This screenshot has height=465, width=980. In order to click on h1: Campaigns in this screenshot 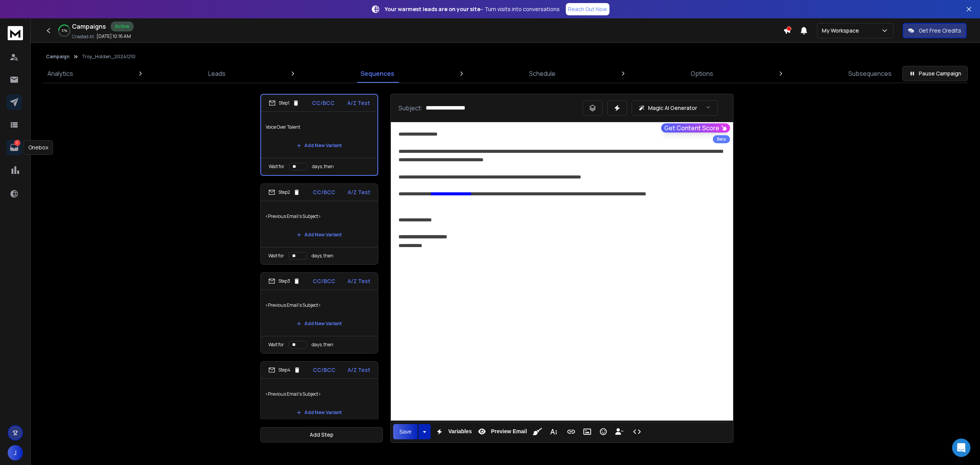, I will do `click(89, 26)`.